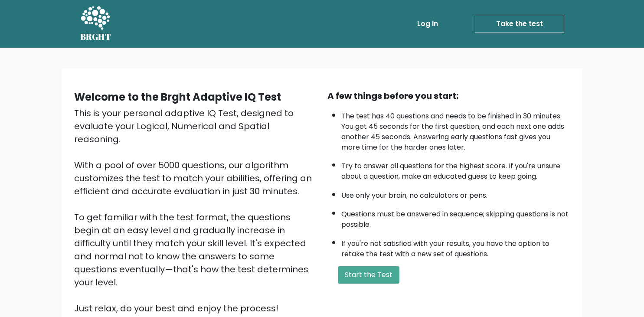 The width and height of the screenshot is (644, 317). Describe the element at coordinates (456, 193) in the screenshot. I see `li: Use only your brain, no calculators or pens.` at that location.